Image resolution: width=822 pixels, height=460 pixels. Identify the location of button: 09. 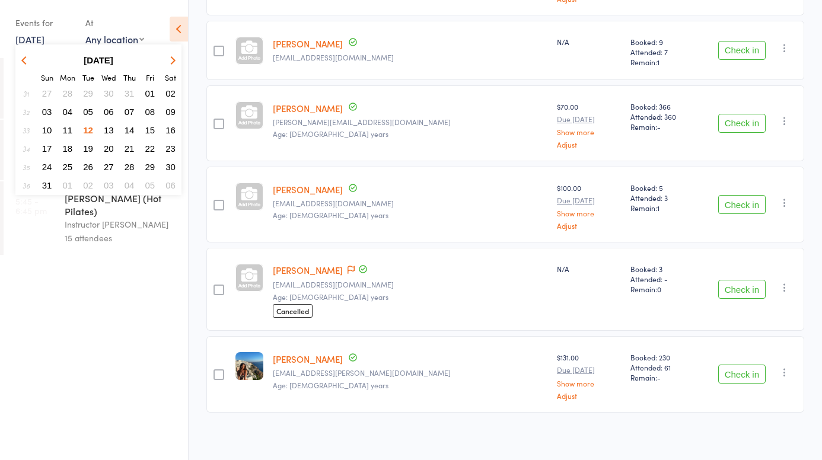
(170, 112).